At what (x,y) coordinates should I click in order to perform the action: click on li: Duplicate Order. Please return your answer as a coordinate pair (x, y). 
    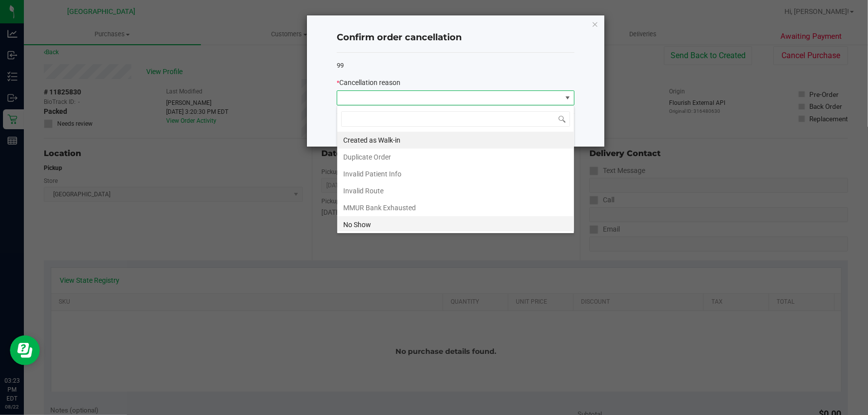
    Looking at the image, I should click on (456, 157).